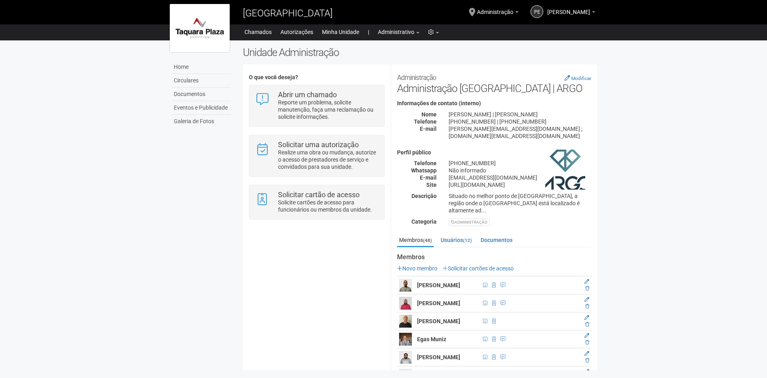 Image resolution: width=767 pixels, height=378 pixels. I want to click on small: (48), so click(428, 240).